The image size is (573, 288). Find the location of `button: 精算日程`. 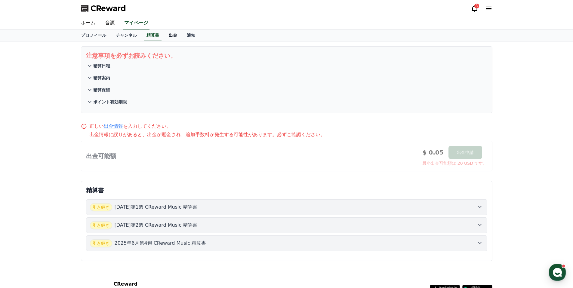

button: 精算日程 is located at coordinates (287, 66).